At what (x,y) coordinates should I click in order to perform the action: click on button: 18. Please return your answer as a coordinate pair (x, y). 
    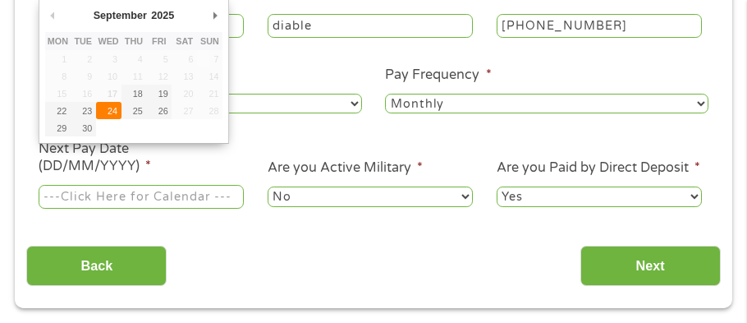
    Looking at the image, I should click on (134, 93).